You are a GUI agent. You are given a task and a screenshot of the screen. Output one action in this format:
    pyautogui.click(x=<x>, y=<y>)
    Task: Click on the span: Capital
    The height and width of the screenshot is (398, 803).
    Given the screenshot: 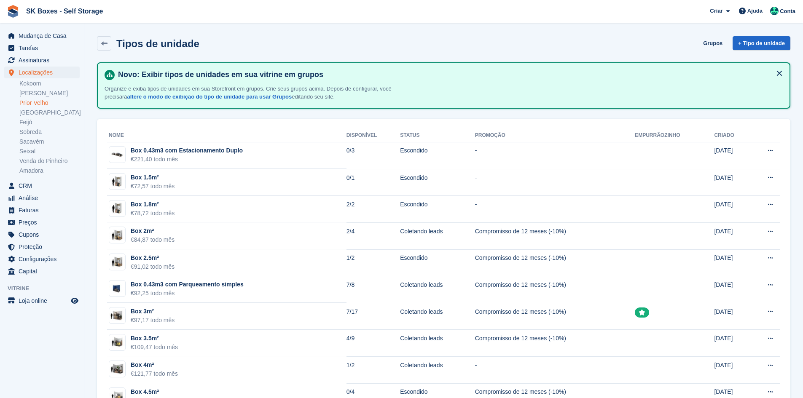 What is the action you would take?
    pyautogui.click(x=44, y=271)
    